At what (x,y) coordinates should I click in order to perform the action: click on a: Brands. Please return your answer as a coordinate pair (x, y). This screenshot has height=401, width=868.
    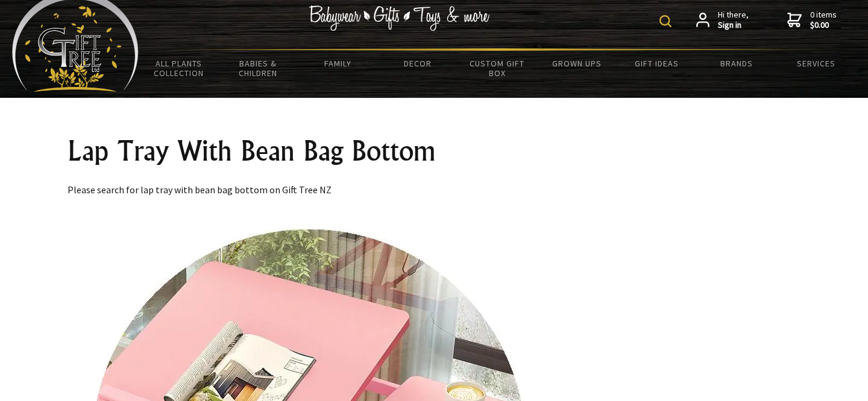
    Looking at the image, I should click on (737, 64).